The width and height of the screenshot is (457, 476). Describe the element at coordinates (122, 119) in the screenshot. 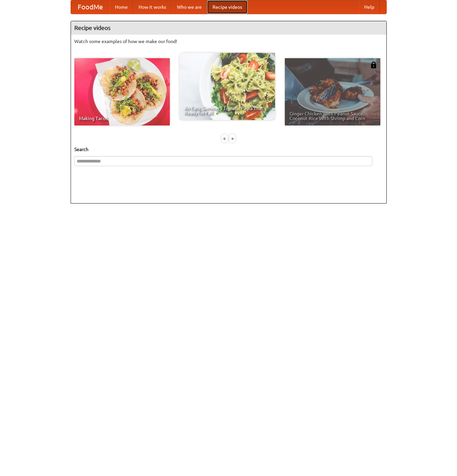

I see `span: Making Tacos` at that location.